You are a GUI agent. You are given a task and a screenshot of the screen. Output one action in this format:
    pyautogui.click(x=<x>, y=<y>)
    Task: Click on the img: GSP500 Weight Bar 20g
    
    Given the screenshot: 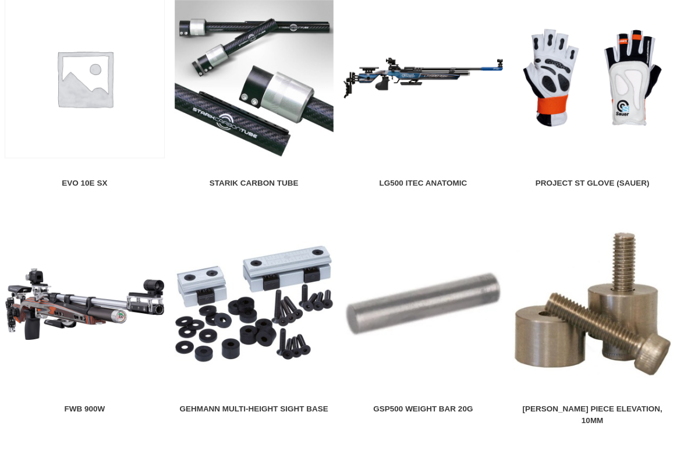 What is the action you would take?
    pyautogui.click(x=423, y=304)
    